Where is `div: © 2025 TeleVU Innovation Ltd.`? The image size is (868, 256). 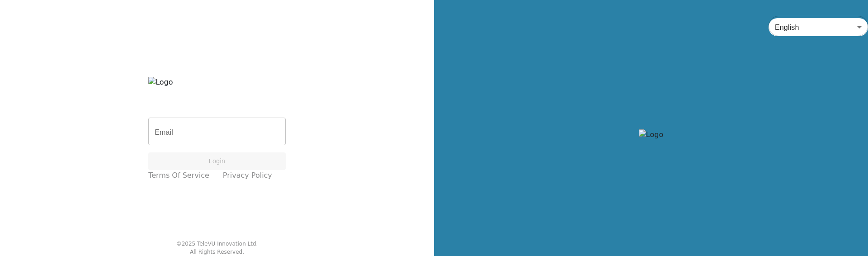
div: © 2025 TeleVU Innovation Ltd. is located at coordinates (217, 244).